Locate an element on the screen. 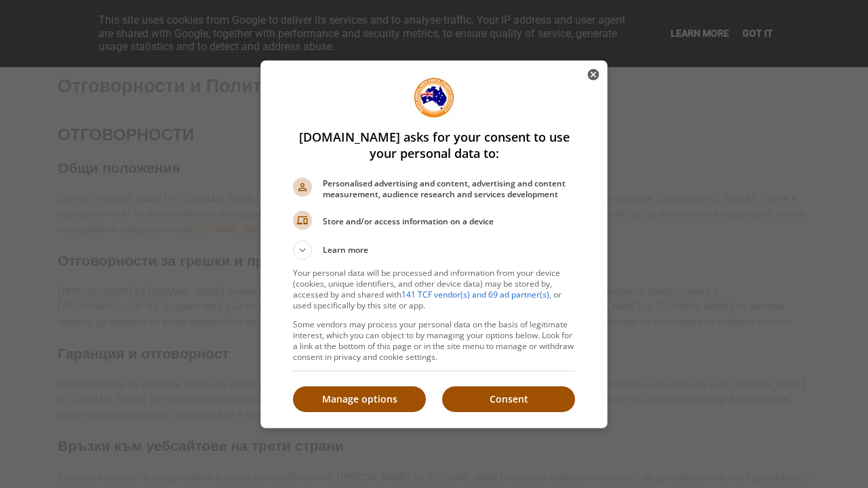 The image size is (868, 488). button: Consent is located at coordinates (509, 400).